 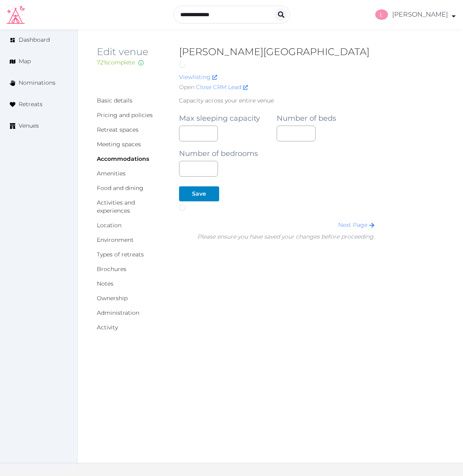 What do you see at coordinates (125, 115) in the screenshot?
I see `a: Pricing and policies` at bounding box center [125, 115].